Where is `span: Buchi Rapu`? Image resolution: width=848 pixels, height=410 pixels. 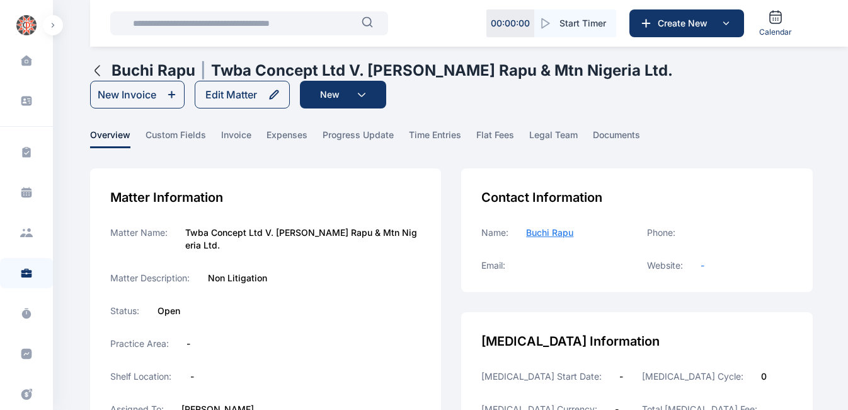
span: Buchi Rapu is located at coordinates (550, 232).